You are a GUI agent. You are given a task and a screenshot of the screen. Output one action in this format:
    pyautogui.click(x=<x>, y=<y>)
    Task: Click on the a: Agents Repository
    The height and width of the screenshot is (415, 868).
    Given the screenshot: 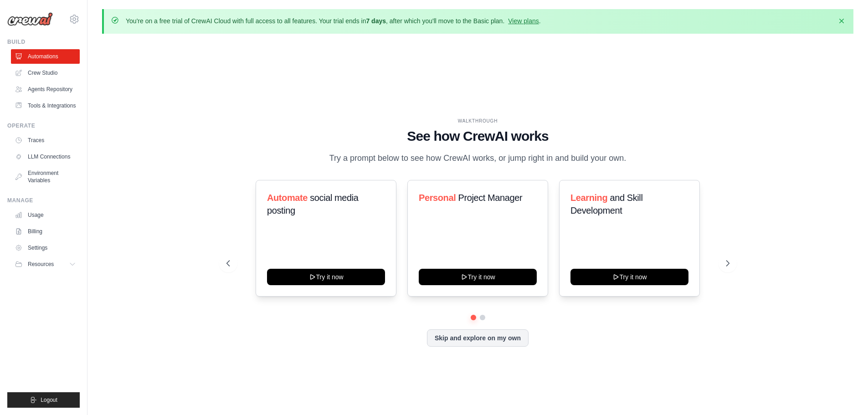 What is the action you would take?
    pyautogui.click(x=45, y=89)
    